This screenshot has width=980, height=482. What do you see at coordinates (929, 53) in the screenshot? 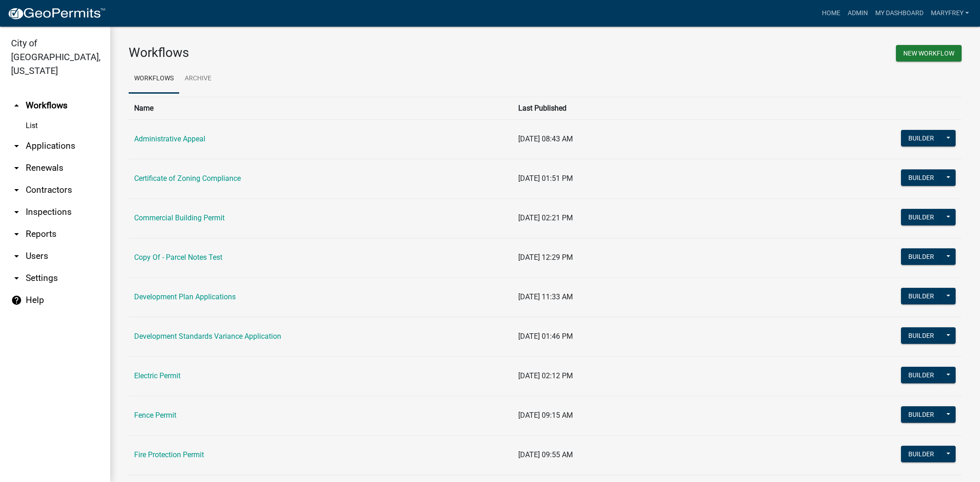
I see `button: New Workflow` at bounding box center [929, 53].